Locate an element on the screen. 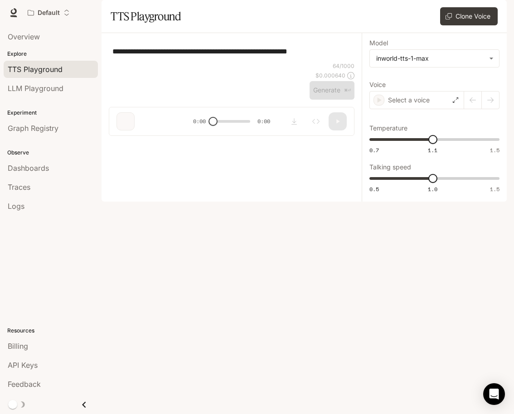 Image resolution: width=514 pixels, height=414 pixels. p: Voice is located at coordinates (377, 85).